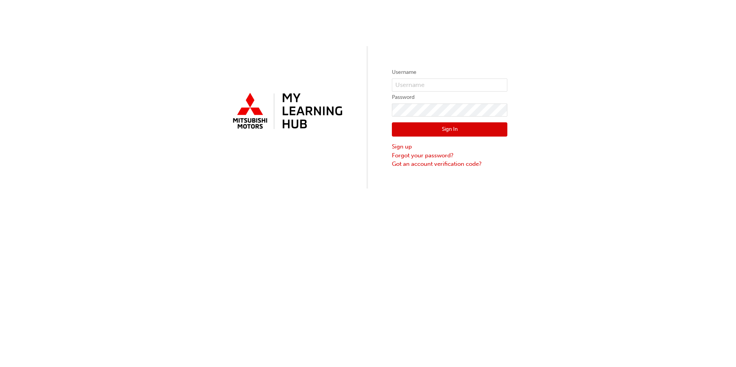 The height and width of the screenshot is (367, 736). What do you see at coordinates (286, 112) in the screenshot?
I see `img: mmal` at bounding box center [286, 112].